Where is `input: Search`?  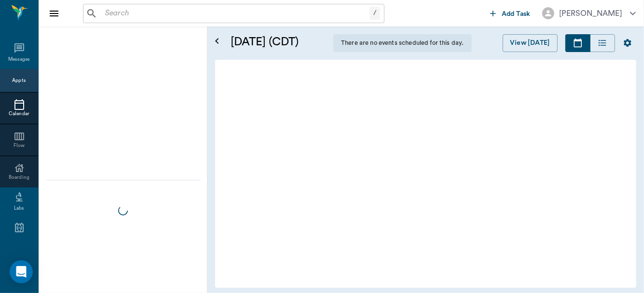 input: Search is located at coordinates (236, 14).